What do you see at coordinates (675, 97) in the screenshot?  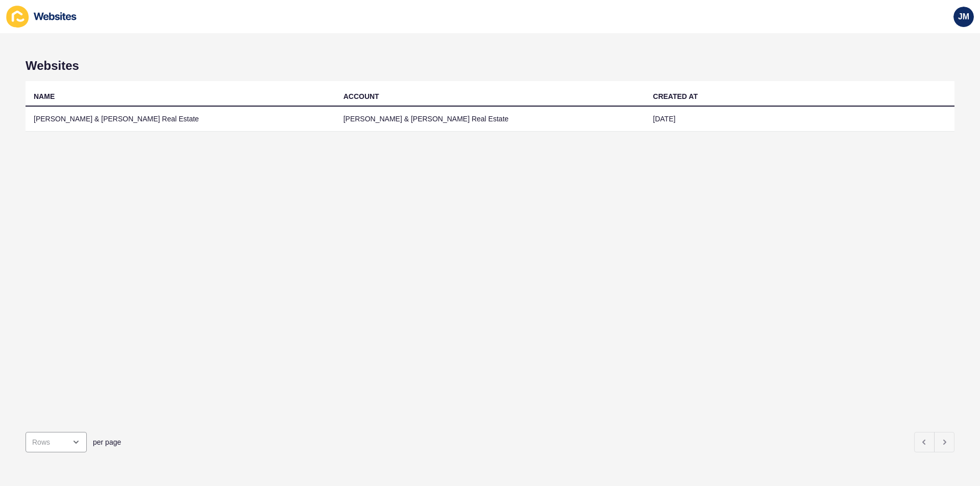 I see `div: CREATED AT` at bounding box center [675, 97].